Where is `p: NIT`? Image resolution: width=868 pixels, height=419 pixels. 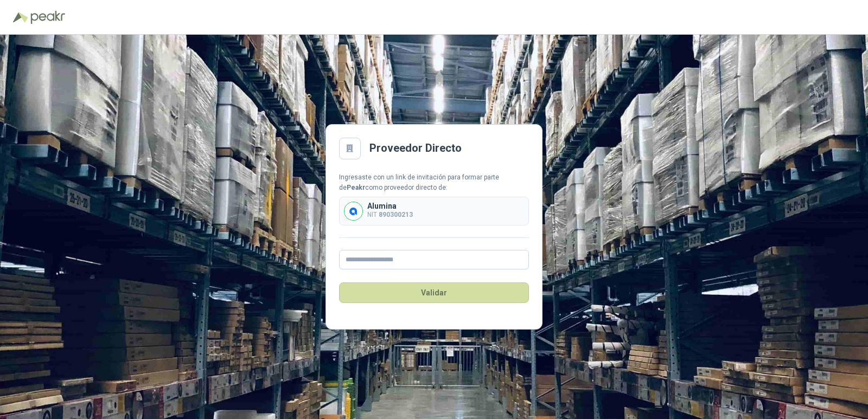
p: NIT is located at coordinates (390, 214).